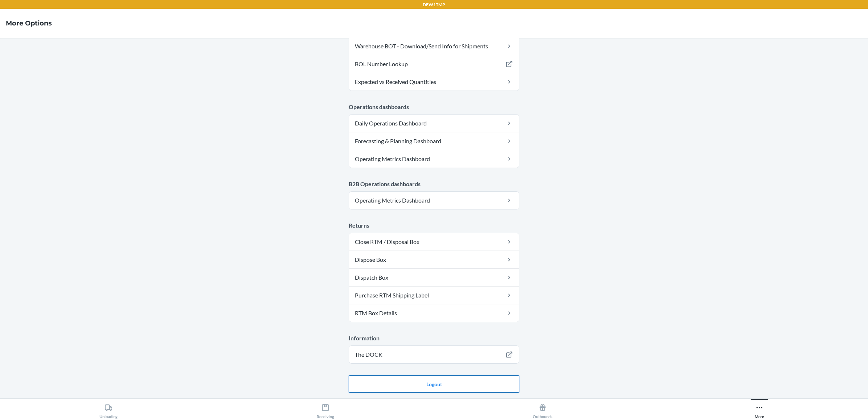 The image size is (868, 420). I want to click on div: Receiving, so click(325, 410).